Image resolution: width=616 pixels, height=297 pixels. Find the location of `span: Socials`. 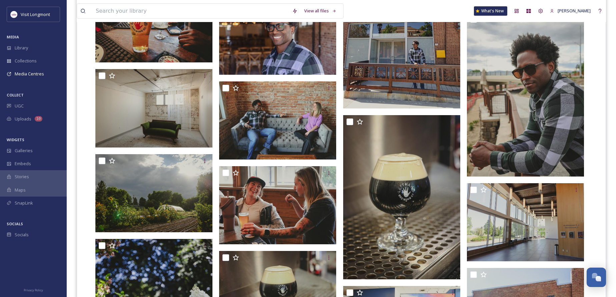

span: Socials is located at coordinates (22, 235).